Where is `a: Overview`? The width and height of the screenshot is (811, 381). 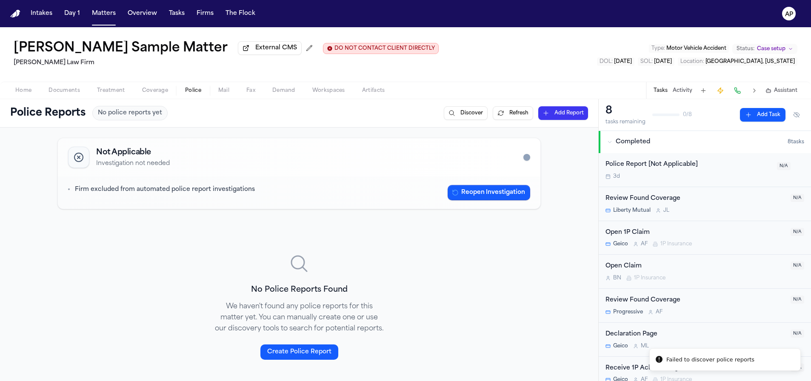
a: Overview is located at coordinates (142, 14).